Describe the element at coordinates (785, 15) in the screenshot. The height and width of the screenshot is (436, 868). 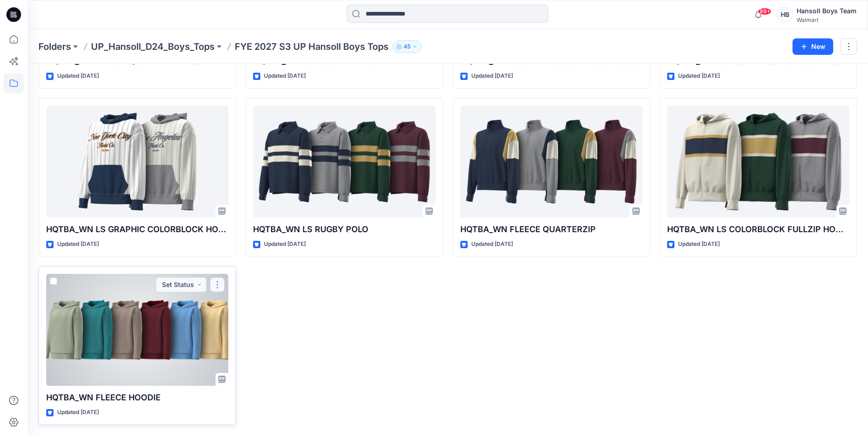
I see `div: HB` at that location.